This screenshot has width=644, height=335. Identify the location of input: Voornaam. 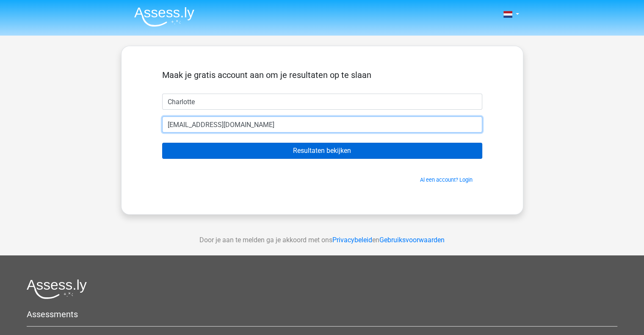
(323, 101).